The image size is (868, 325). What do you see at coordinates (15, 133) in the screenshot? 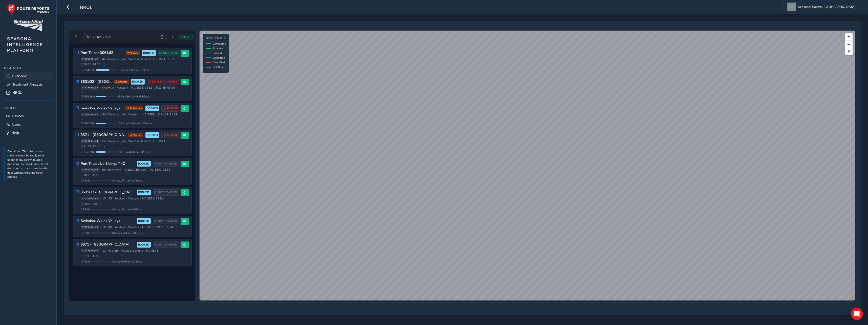
I see `span: Help` at bounding box center [15, 133].